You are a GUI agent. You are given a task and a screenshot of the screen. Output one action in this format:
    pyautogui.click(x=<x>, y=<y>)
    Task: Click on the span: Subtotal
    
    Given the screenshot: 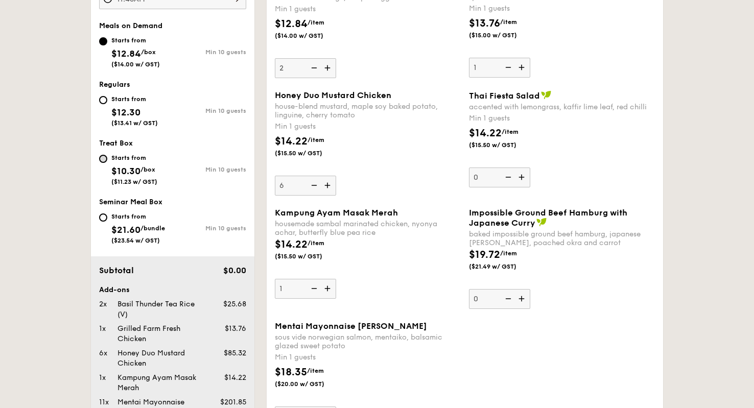 What is the action you would take?
    pyautogui.click(x=116, y=270)
    